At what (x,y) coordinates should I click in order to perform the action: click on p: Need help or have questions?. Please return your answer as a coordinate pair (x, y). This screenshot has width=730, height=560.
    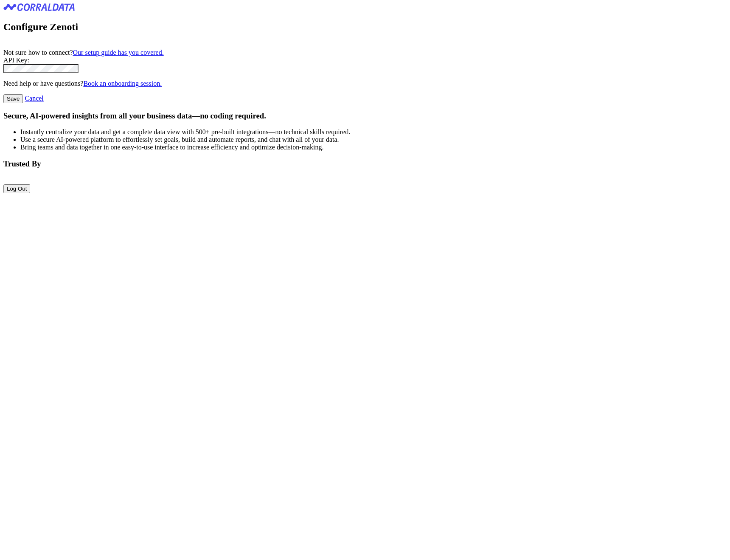
    Looking at the image, I should click on (365, 84).